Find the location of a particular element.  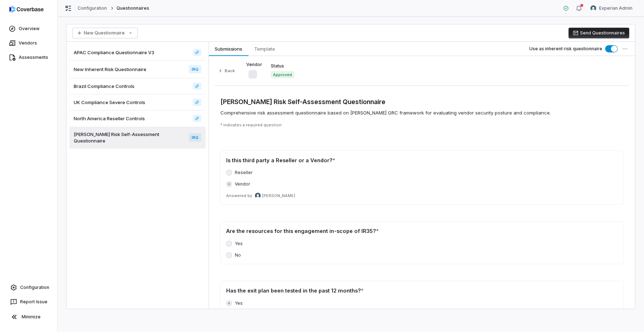

div: Are the resources for this engagement in-scope of IR35? is located at coordinates (422, 231).